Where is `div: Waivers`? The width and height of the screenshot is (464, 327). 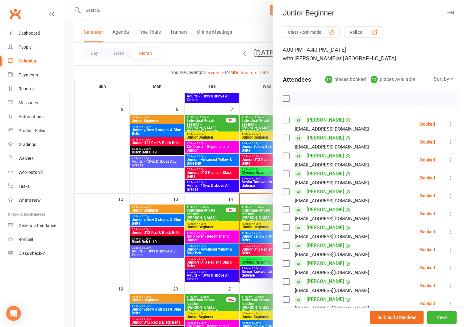 div: Waivers is located at coordinates (26, 158).